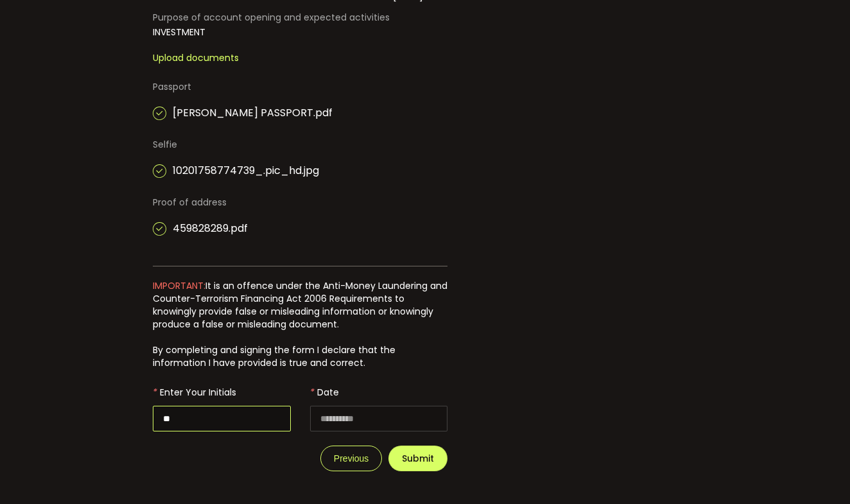 The image size is (850, 504). I want to click on span: Upload documents, so click(196, 58).